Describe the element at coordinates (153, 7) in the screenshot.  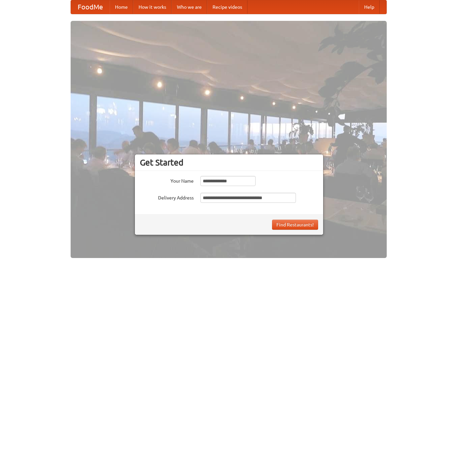
I see `a: How it works` at that location.